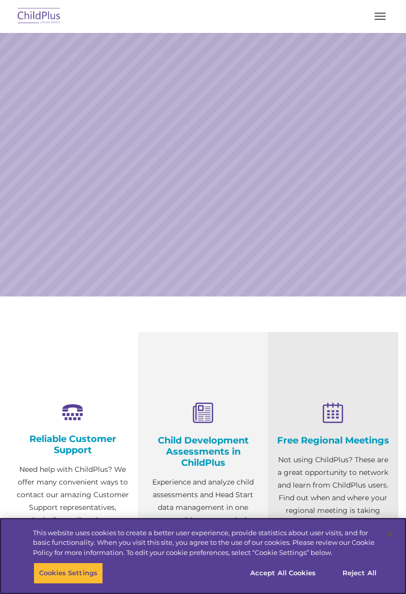 The width and height of the screenshot is (406, 594). Describe the element at coordinates (333, 441) in the screenshot. I see `h4: Free Regional Meetings` at that location.